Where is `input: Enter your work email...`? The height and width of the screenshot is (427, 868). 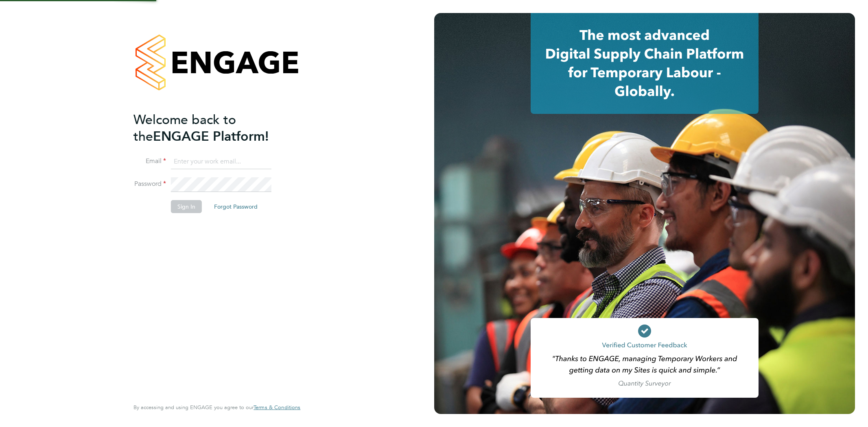 input: Enter your work email... is located at coordinates (221, 162).